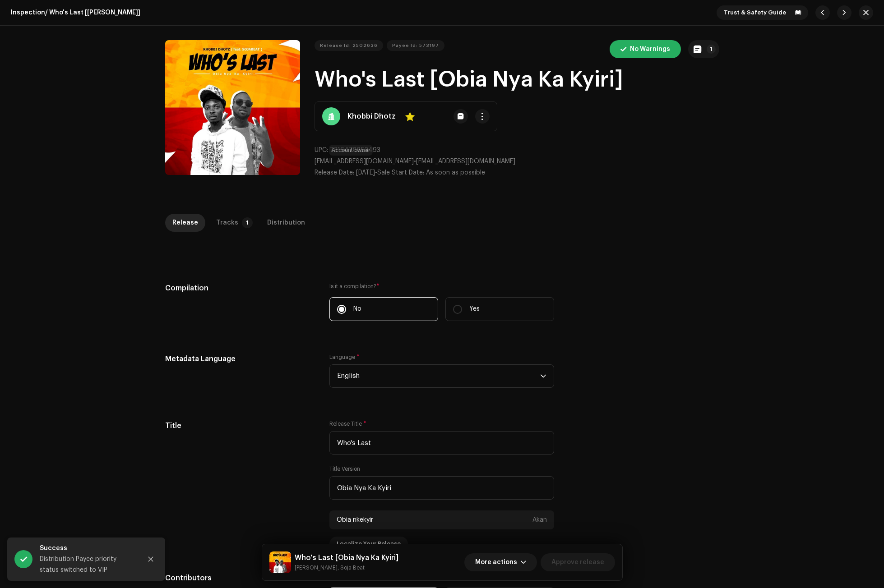 This screenshot has width=884, height=588. I want to click on div: Release, so click(185, 223).